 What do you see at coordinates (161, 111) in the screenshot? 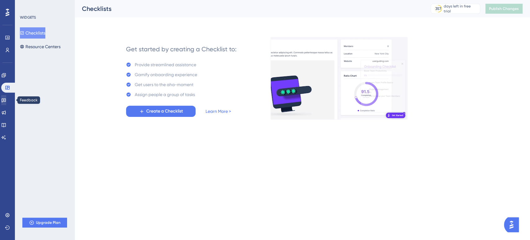
I see `button: Create a Checklist` at bounding box center [161, 111].